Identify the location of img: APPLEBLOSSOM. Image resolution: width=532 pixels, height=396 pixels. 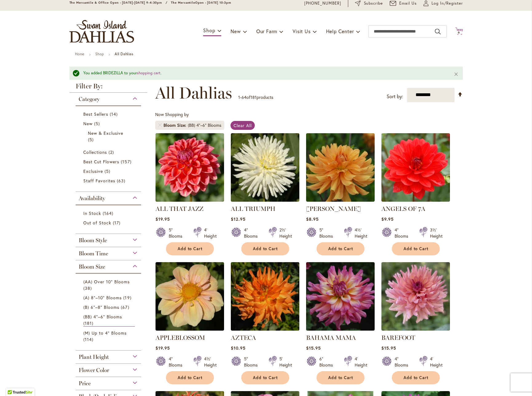
(190, 296).